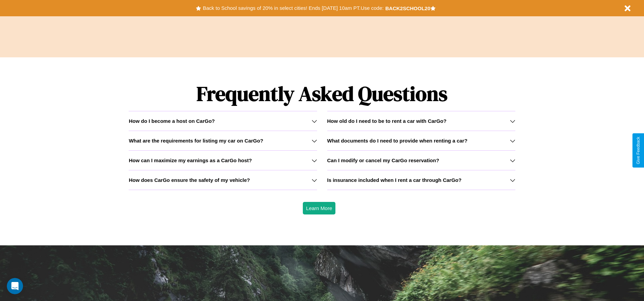 This screenshot has height=301, width=644. I want to click on h3: Can I modify or cancel my CarGo reservation?, so click(383, 160).